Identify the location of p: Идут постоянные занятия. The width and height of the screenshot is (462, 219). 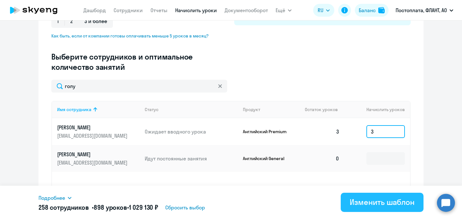
(191, 159).